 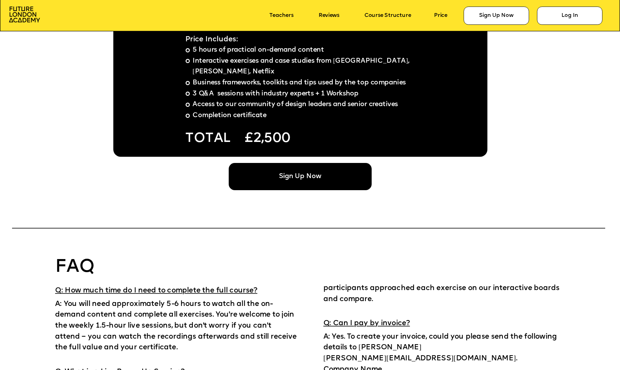 What do you see at coordinates (268, 138) in the screenshot?
I see `span: £2,500` at bounding box center [268, 138].